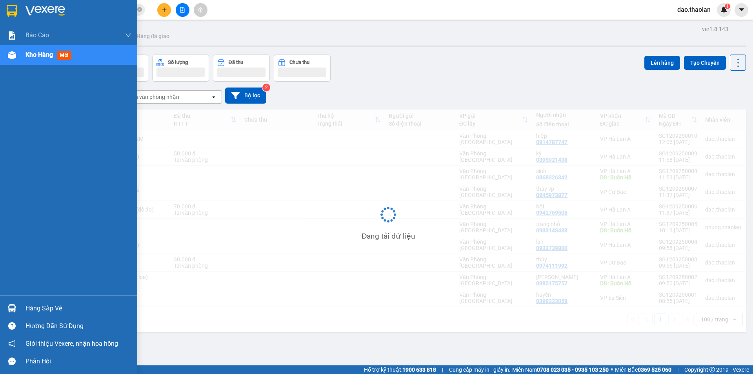 The width and height of the screenshot is (753, 374). I want to click on span: Báo cáo, so click(37, 35).